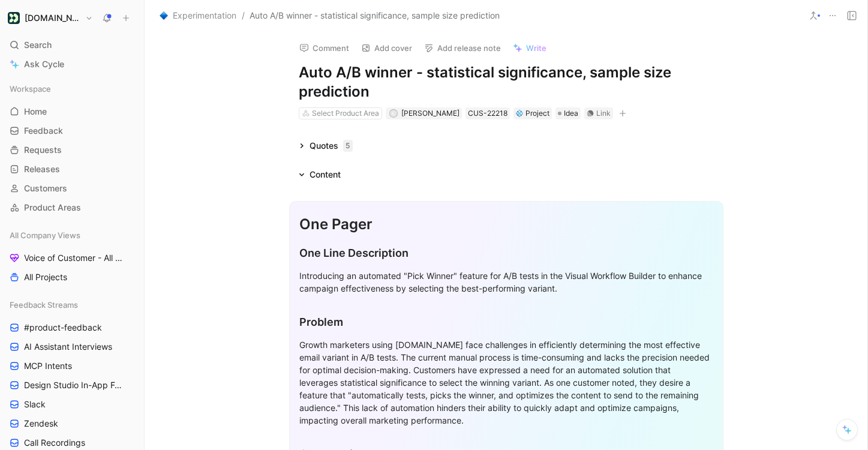  Describe the element at coordinates (324, 48) in the screenshot. I see `button: Comment` at that location.